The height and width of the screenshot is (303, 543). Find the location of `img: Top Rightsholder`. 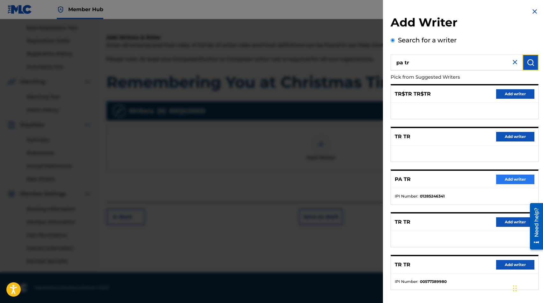

img: Top Rightsholder is located at coordinates (61, 10).